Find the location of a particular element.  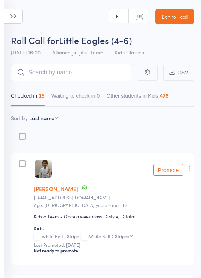

label: Sort by is located at coordinates (19, 118).